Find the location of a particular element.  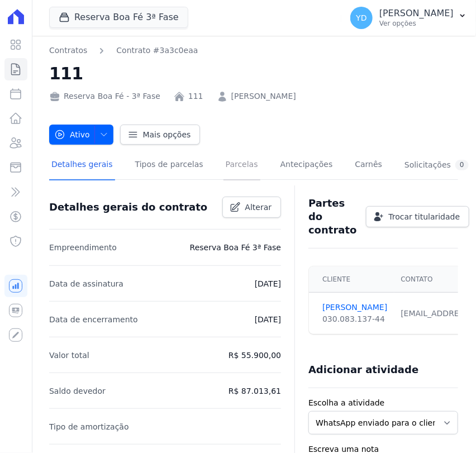

h2: 111 is located at coordinates (254, 73).